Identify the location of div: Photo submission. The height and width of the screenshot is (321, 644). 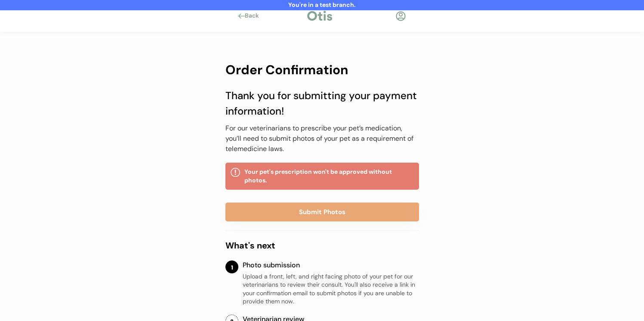
(331, 265).